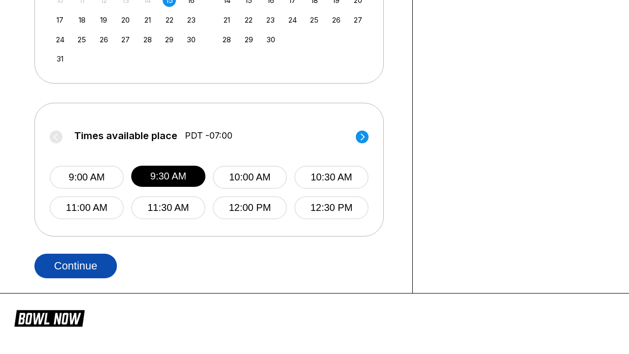  Describe the element at coordinates (314, 20) in the screenshot. I see `div: Choose Thursday, September 25th, 2025` at that location.